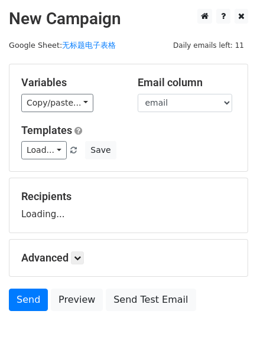  What do you see at coordinates (47, 130) in the screenshot?
I see `a: Templates` at bounding box center [47, 130].